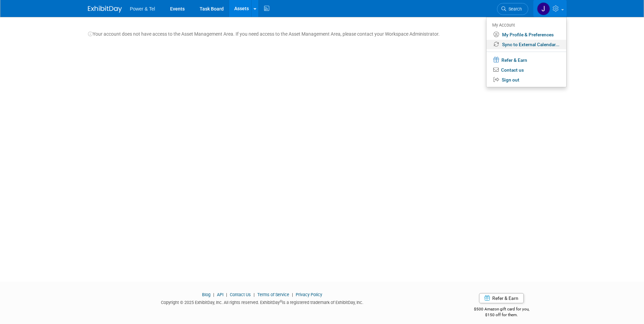 Image resolution: width=644 pixels, height=324 pixels. What do you see at coordinates (263, 302) in the screenshot?
I see `div: Copyright © 2025 ExhibitDay, Inc. All rights reserved. ExhibitDay is a registered trademark of Ex...` at bounding box center [263, 302].